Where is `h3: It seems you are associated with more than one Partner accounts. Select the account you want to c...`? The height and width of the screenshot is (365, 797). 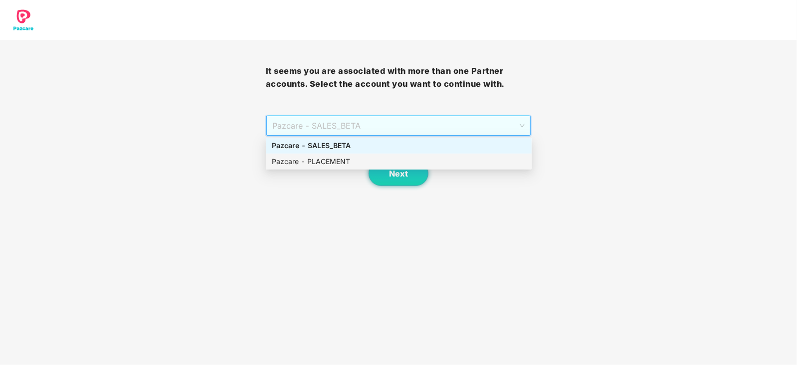
h3: It seems you are associated with more than one Partner accounts. Select the account you want to c... is located at coordinates (398, 77).